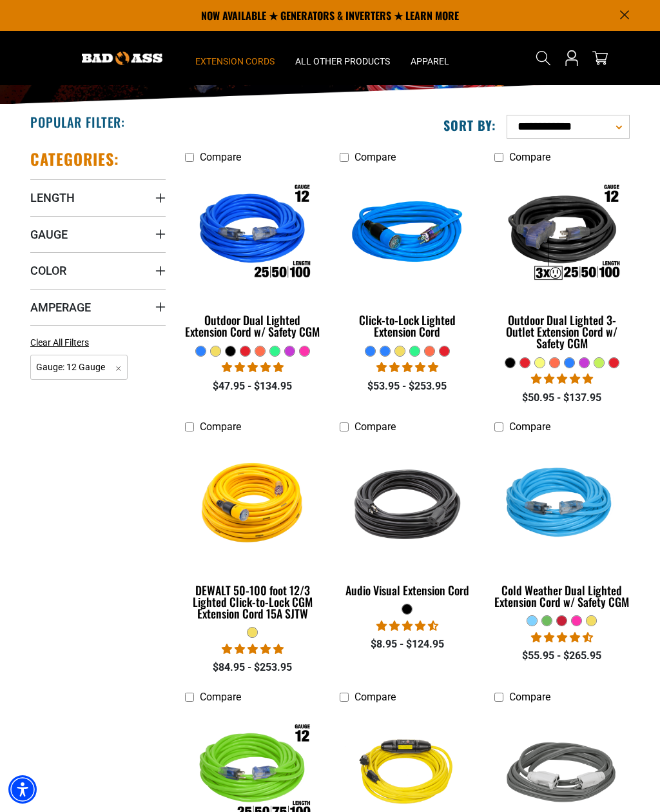 This screenshot has width=660, height=812. What do you see at coordinates (252, 534) in the screenshot?
I see `a: DEWALT 50-100 foot 12/3 Lighted Click-to-Lock CGM Extension Cord 15A SJTW DEWALT 50-100 foot 12/3...` at bounding box center [252, 534].